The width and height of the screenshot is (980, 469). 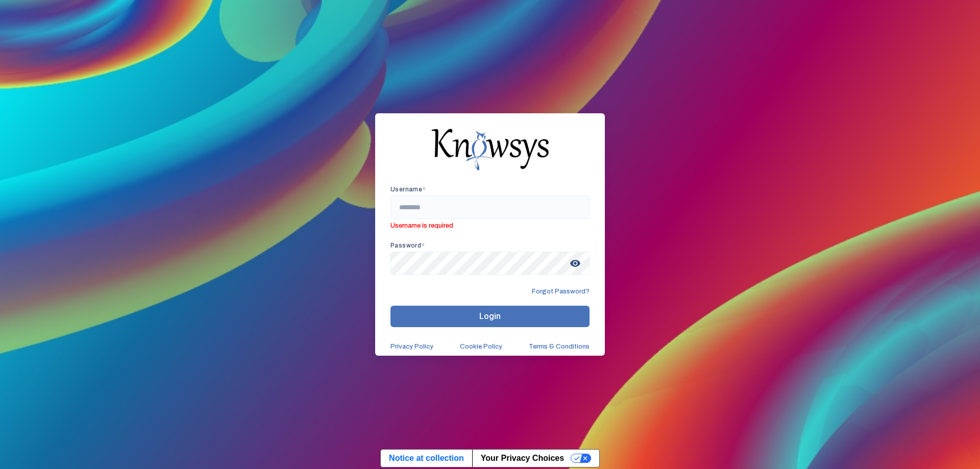 What do you see at coordinates (480, 347) in the screenshot?
I see `a: Cookie Policy` at bounding box center [480, 347].